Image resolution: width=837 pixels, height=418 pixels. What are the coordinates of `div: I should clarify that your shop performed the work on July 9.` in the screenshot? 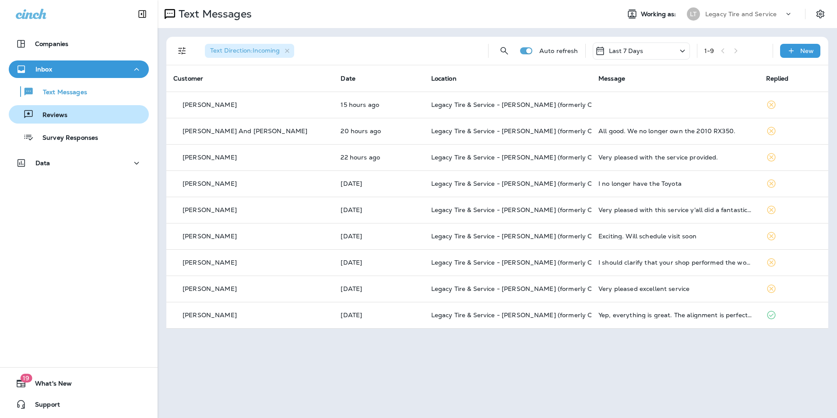 It's located at (675, 262).